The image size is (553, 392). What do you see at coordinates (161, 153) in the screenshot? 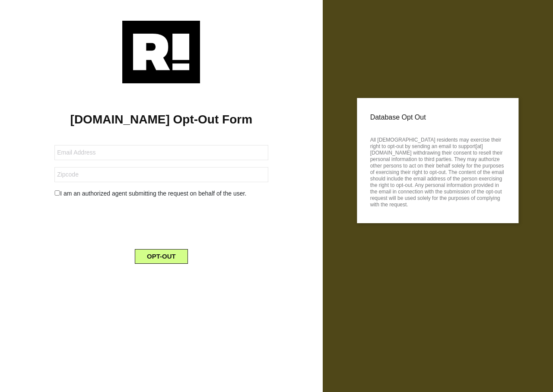
I see `input: Email Address` at bounding box center [161, 153].